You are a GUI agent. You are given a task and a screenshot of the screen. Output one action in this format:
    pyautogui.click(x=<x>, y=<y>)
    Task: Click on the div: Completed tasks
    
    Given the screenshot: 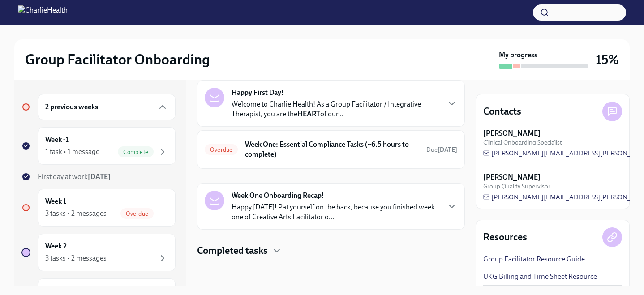 What is the action you would take?
    pyautogui.click(x=331, y=251)
    